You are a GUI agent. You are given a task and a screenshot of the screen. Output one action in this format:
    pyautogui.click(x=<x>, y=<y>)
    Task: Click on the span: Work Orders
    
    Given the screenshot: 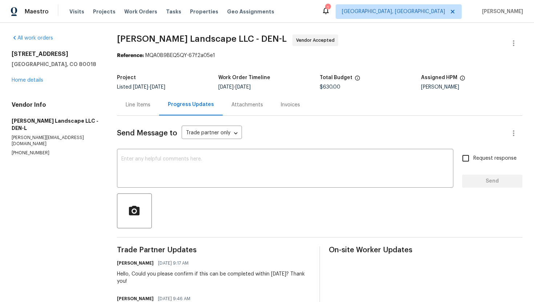 What is the action you would take?
    pyautogui.click(x=140, y=12)
    